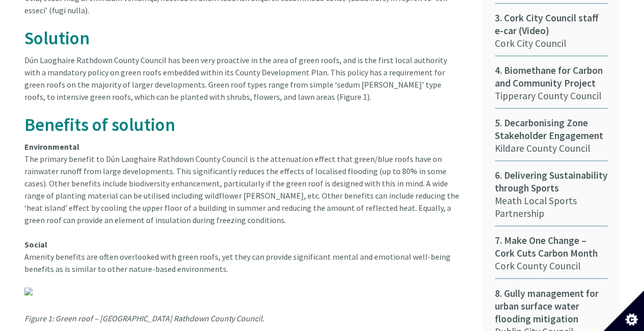 This screenshot has height=331, width=644. Describe the element at coordinates (52, 147) in the screenshot. I see `strong: Environmental` at that location.